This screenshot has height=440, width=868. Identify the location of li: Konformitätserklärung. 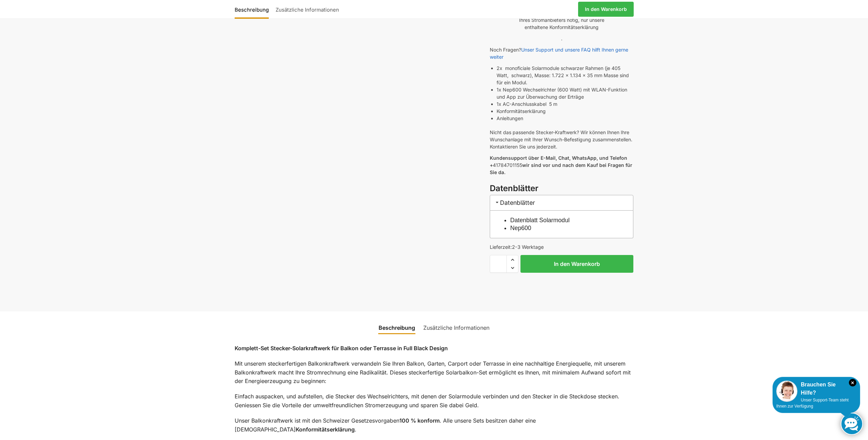
(565, 111).